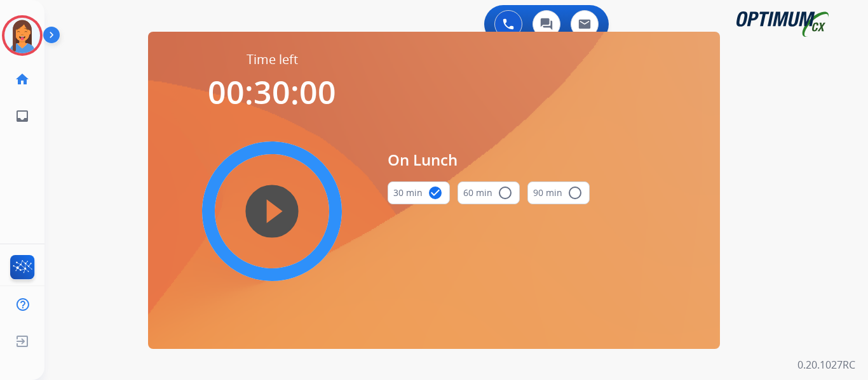 Image resolution: width=868 pixels, height=380 pixels. I want to click on mat-icon: home, so click(22, 80).